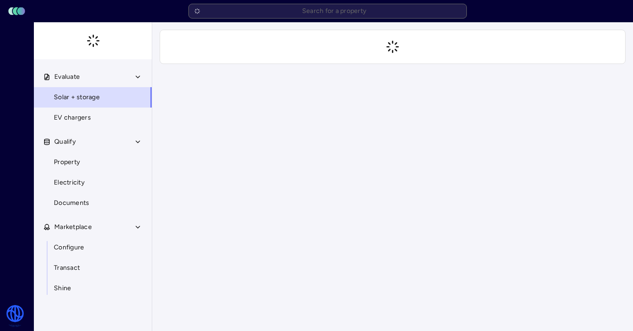 The height and width of the screenshot is (331, 633). Describe the element at coordinates (93, 162) in the screenshot. I see `a: Property` at that location.